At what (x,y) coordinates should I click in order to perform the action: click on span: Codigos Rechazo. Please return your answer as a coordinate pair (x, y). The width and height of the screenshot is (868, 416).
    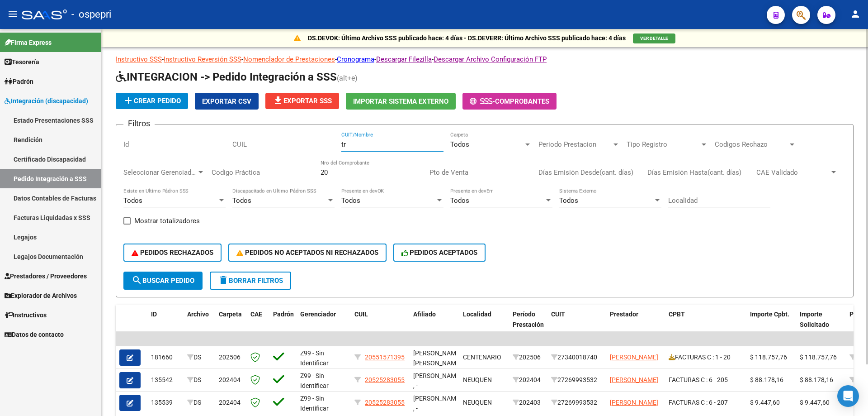
    Looking at the image, I should click on (752, 144).